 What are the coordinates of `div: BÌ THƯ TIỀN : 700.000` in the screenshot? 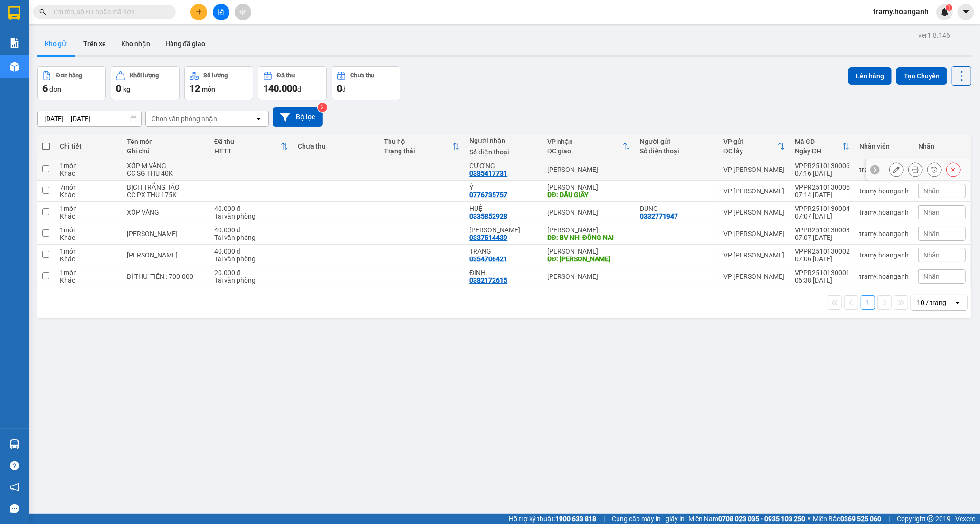 It's located at (166, 276).